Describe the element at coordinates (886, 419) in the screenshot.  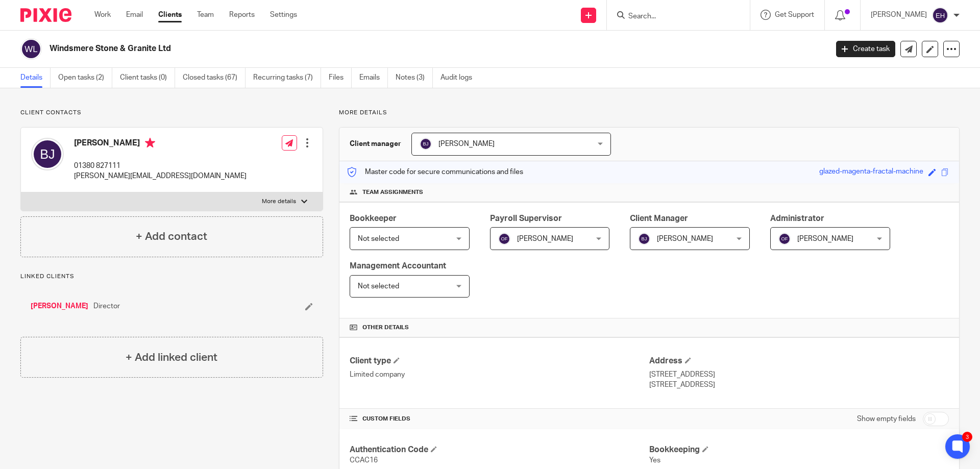
I see `label: Show empty fields` at that location.